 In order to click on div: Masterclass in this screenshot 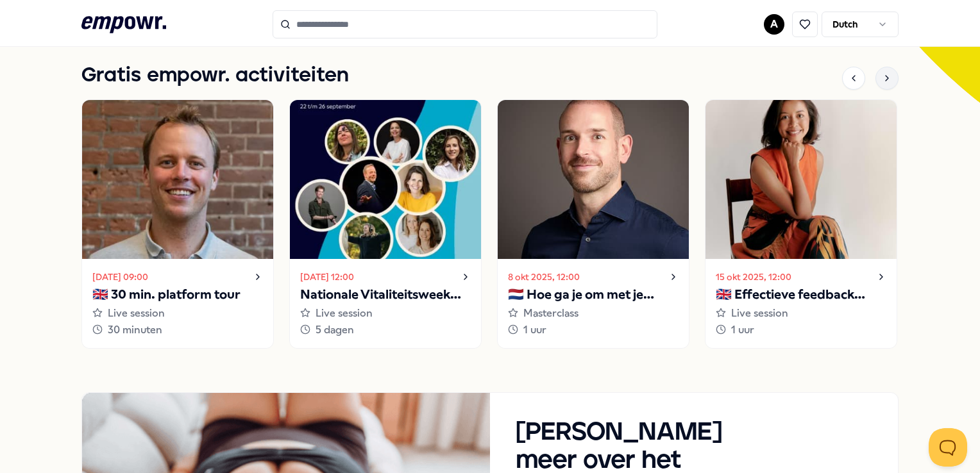, I will do `click(593, 313)`.